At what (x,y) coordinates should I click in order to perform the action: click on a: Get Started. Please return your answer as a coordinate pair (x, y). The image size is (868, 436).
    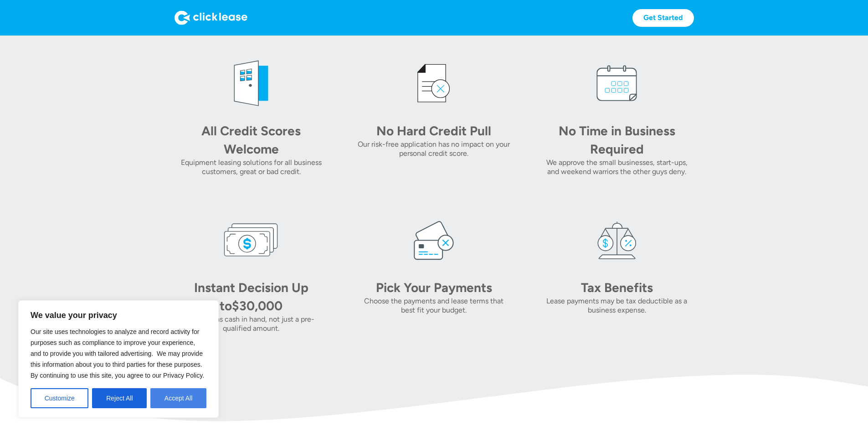
    Looking at the image, I should click on (663, 18).